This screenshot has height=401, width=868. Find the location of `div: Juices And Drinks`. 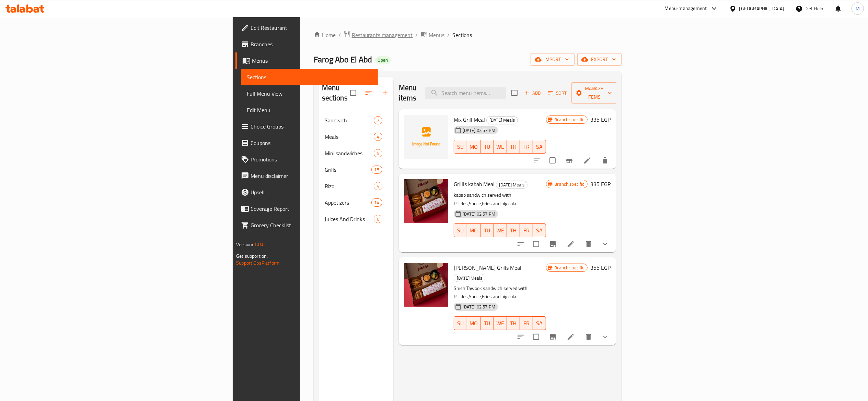

div: Juices And Drinks is located at coordinates (349, 219).